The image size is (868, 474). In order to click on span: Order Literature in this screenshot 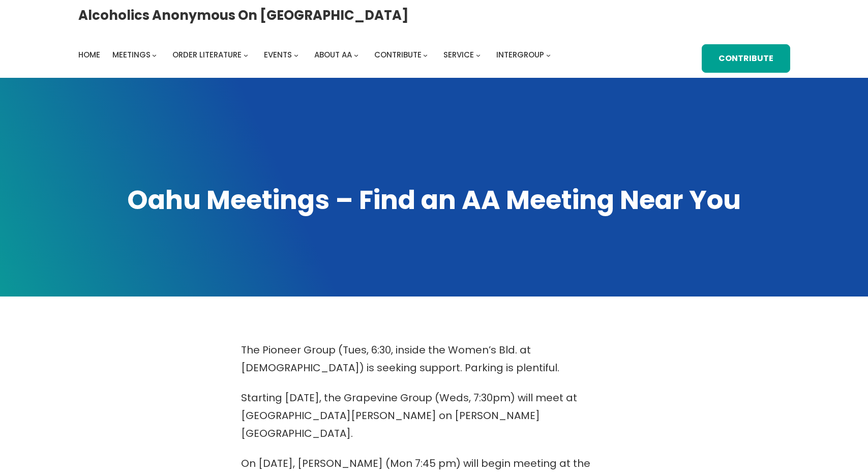, I will do `click(207, 54)`.